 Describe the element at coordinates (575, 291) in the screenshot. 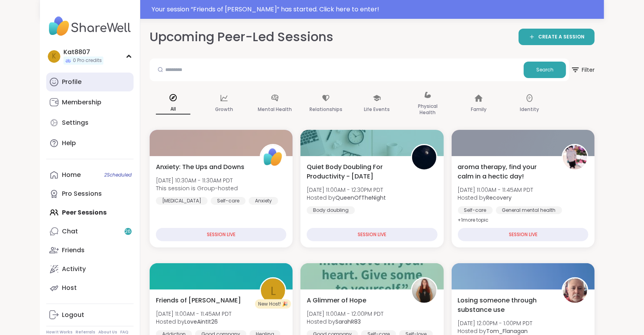

I see `img: Tom_Flanagan` at that location.